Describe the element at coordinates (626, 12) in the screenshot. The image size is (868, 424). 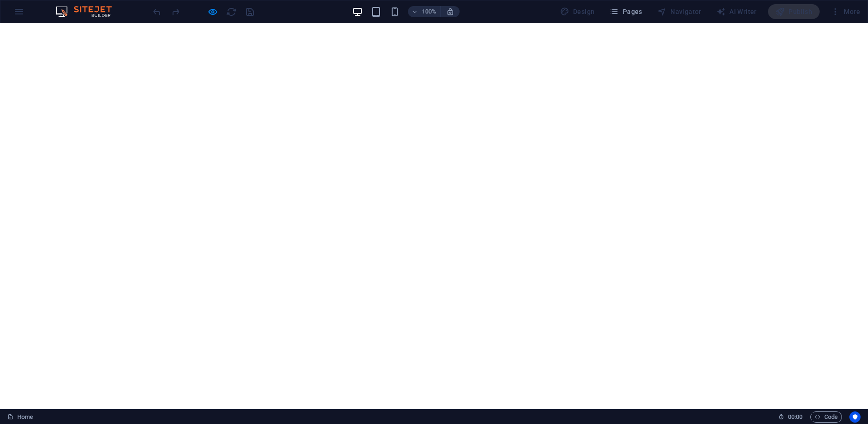
I see `button: Pages` at that location.